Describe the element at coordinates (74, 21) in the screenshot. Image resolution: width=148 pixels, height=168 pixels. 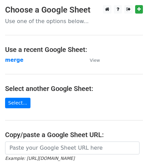
I see `p: Use one of the options below...` at that location.